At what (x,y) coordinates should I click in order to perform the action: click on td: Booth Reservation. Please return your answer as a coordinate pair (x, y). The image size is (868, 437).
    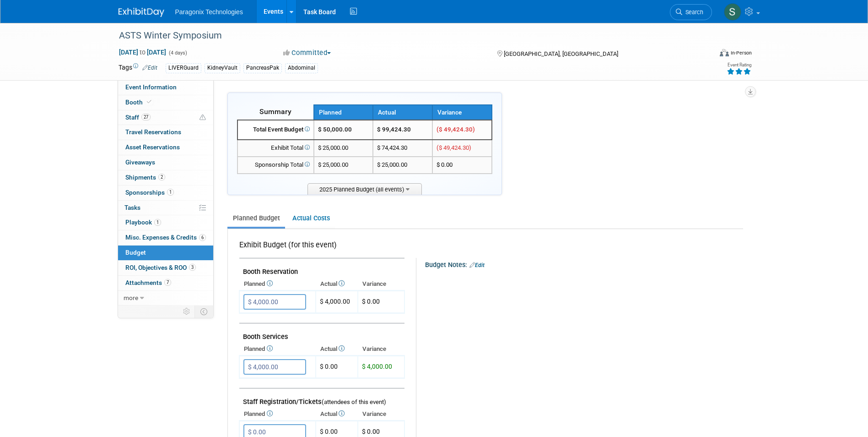
    Looking at the image, I should click on (322, 268).